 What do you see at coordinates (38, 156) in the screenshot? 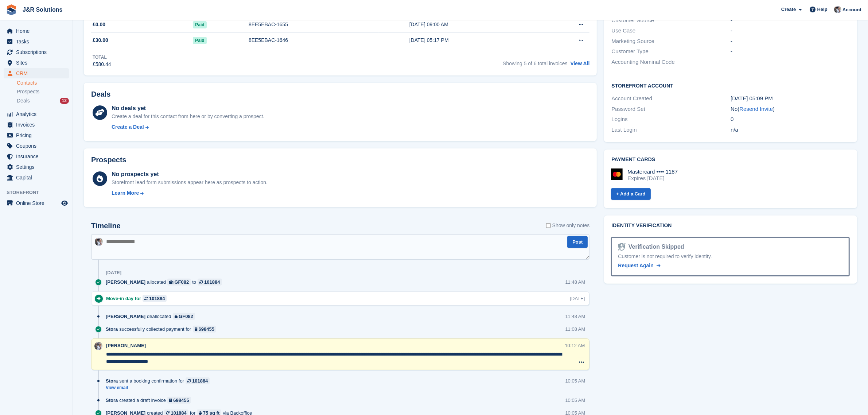
I see `span: Insurance` at bounding box center [38, 156].